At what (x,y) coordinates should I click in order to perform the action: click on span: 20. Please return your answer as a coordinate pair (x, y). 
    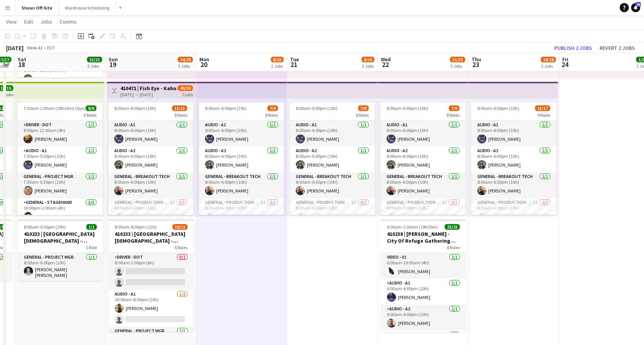
    Looking at the image, I should click on (204, 64).